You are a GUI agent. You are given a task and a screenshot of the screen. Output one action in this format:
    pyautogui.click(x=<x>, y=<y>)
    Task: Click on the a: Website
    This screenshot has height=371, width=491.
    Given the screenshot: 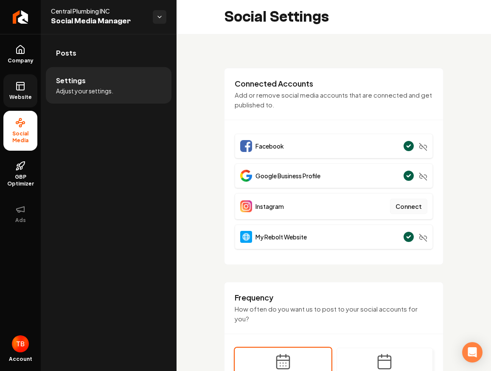 What is the action you would take?
    pyautogui.click(x=20, y=91)
    